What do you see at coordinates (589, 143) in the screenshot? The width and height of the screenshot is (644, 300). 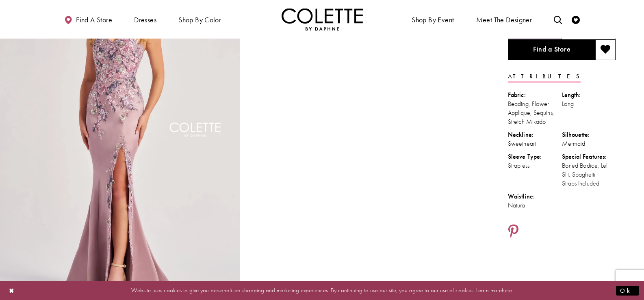 I see `div: Mermaid` at bounding box center [589, 143].